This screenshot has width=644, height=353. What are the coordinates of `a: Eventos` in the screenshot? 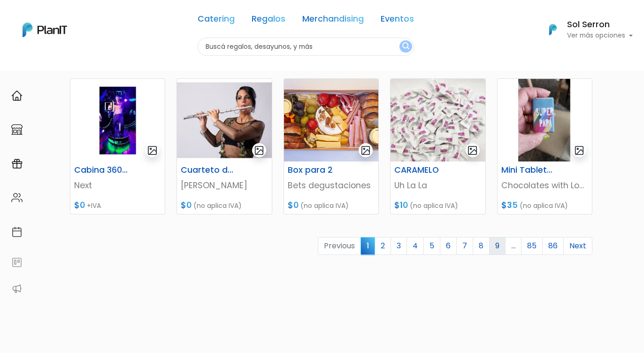 It's located at (397, 21).